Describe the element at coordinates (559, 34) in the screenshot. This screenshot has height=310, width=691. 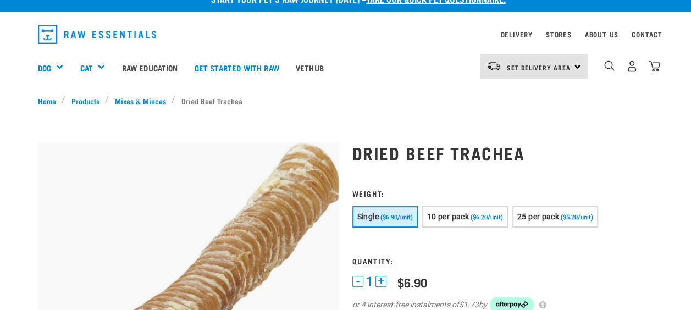
I see `a: Stores` at that location.